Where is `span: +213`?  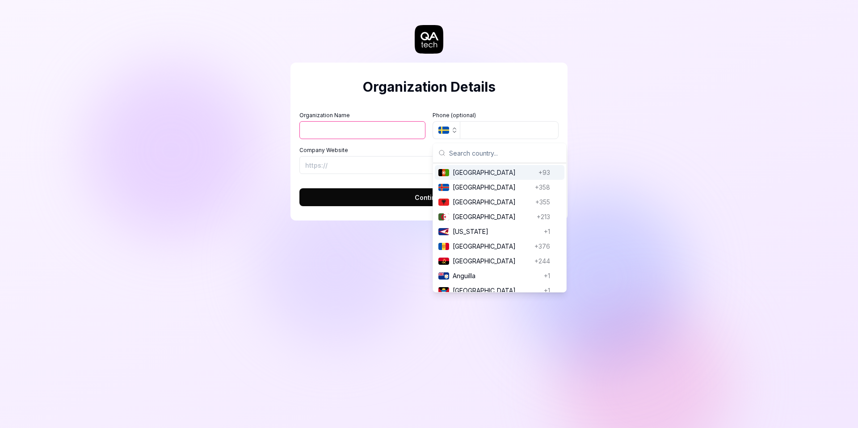 span: +213 is located at coordinates (544, 216).